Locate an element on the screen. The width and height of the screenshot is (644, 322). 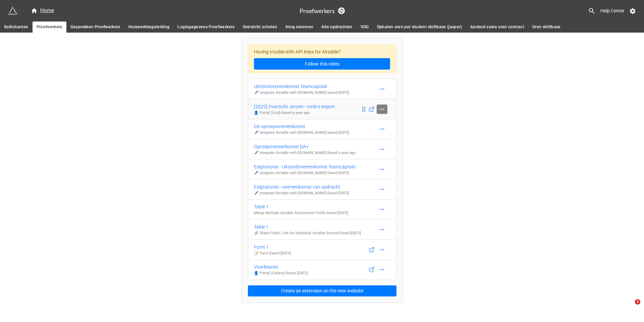
a: Follow this video is located at coordinates (322, 64).